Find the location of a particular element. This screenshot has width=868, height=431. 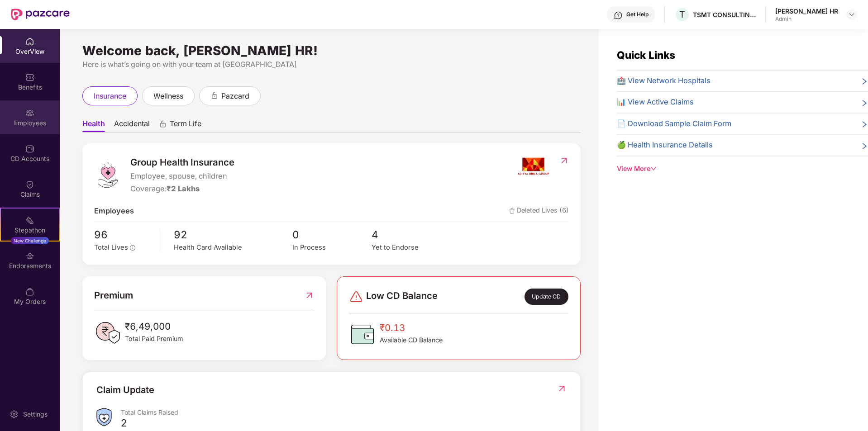

img: svg+xml;base64,PHN2ZyBpZD0iQ0RfQWNjb3VudHMiIGRhdGEtbmFtZT0iQ0QgQWNjb3VudHMiIHhtbG5zPSJodHRwOi8vd3... is located at coordinates (30, 149).